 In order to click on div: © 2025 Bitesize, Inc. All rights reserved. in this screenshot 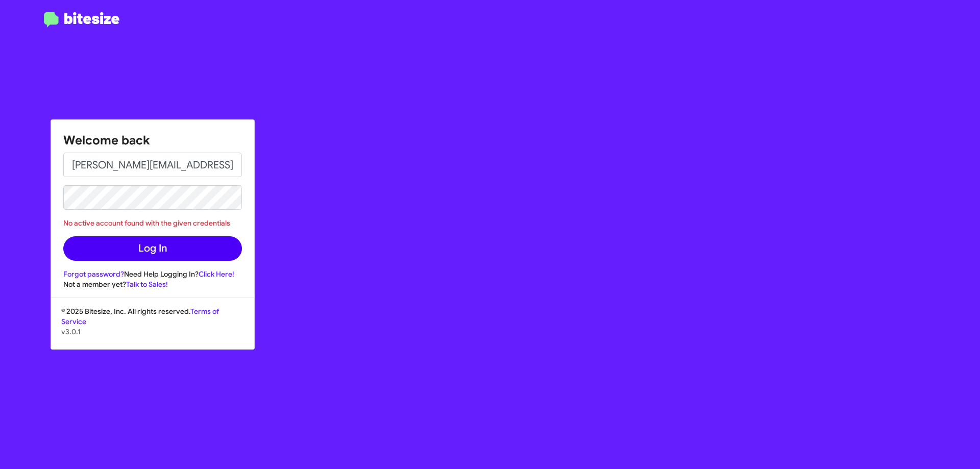, I will do `click(153, 328)`.